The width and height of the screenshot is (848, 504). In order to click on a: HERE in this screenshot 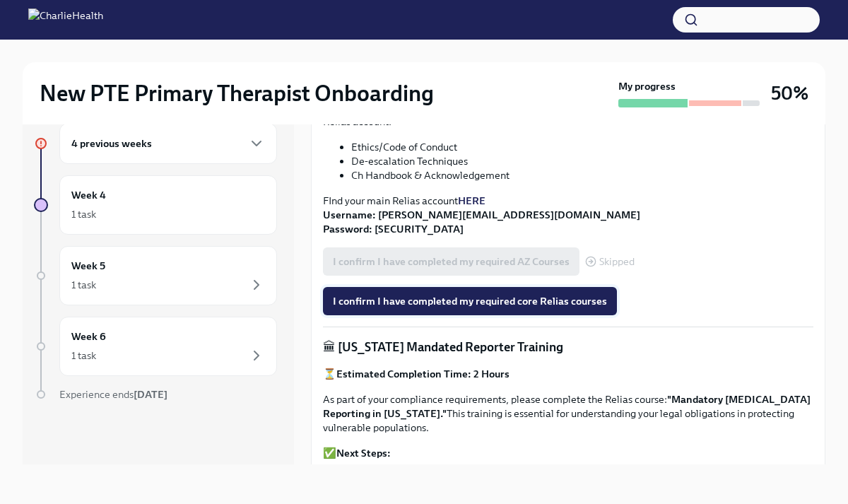, I will do `click(472, 200)`.